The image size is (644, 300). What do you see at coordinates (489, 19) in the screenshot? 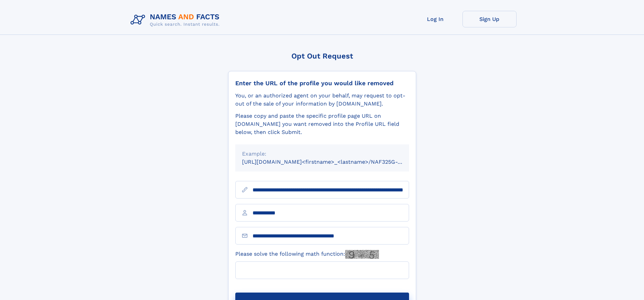
I see `a: Sign Up` at bounding box center [489, 19].